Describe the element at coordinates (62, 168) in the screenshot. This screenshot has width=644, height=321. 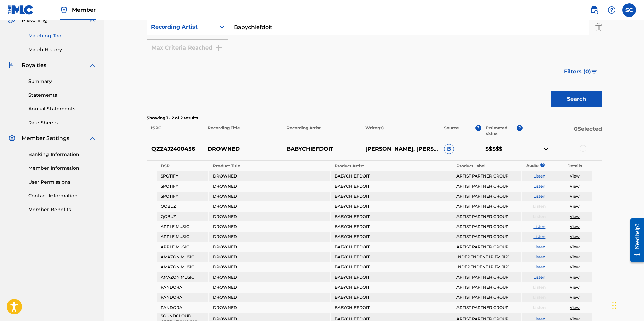
I see `a: Member Information` at that location.